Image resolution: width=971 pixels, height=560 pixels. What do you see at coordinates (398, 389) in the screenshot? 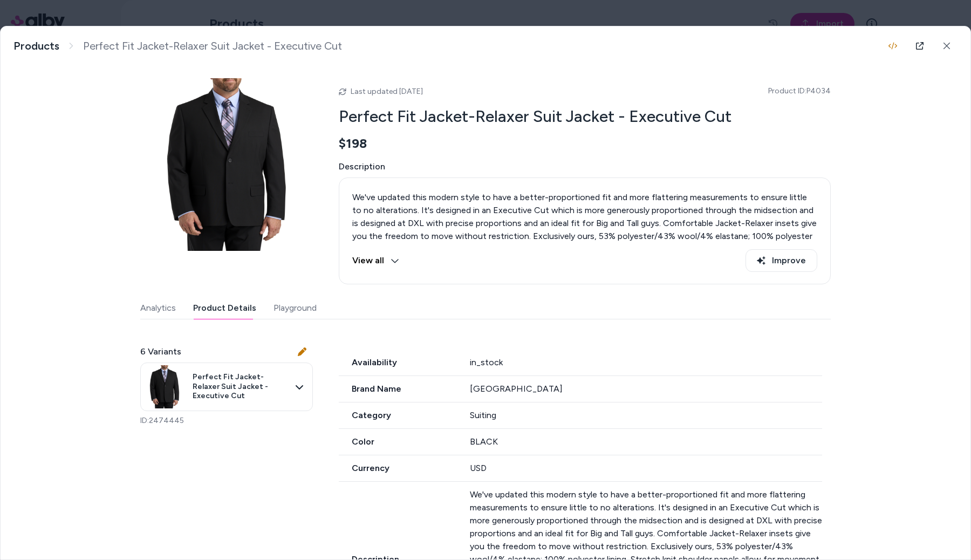
I see `span: Brand Name` at bounding box center [398, 389].